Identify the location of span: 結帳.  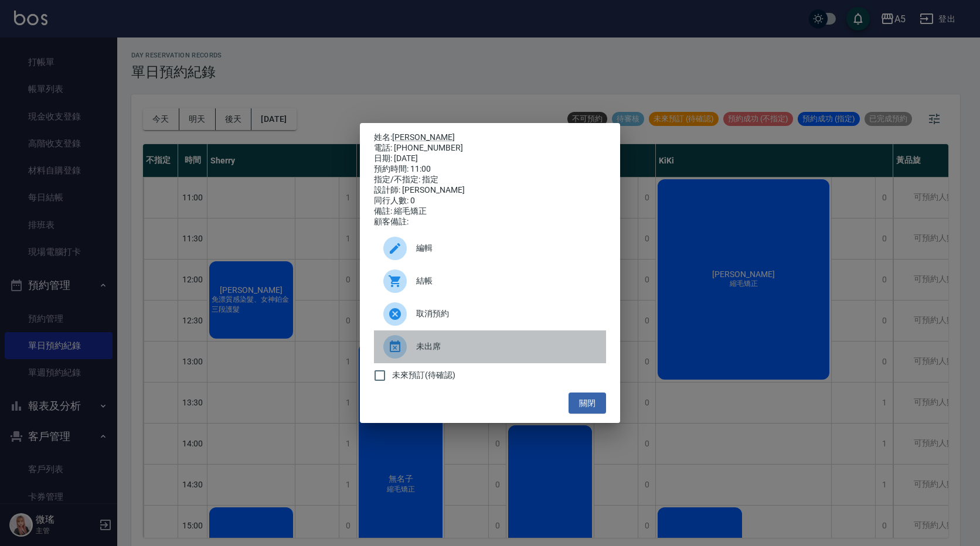
(507, 281).